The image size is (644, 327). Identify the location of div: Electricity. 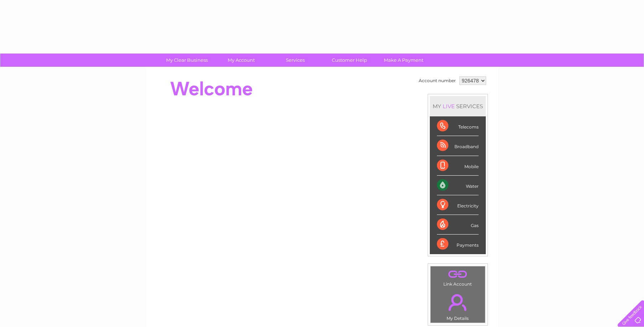
(458, 205).